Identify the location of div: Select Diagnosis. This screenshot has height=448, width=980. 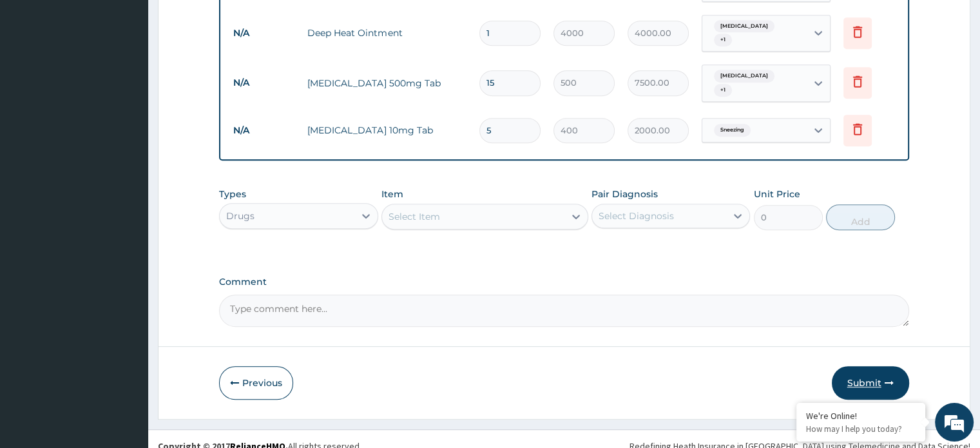
(636, 216).